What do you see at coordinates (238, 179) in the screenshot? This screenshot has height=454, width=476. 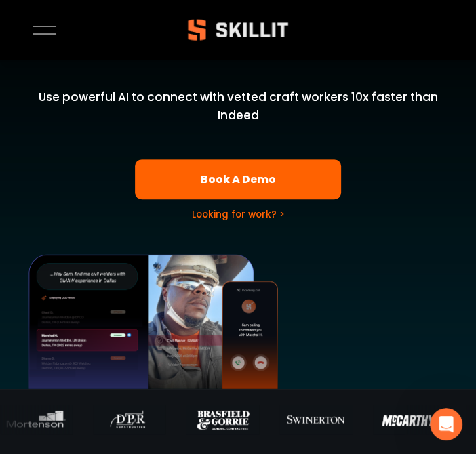 I see `a: Book A Demo` at bounding box center [238, 179].